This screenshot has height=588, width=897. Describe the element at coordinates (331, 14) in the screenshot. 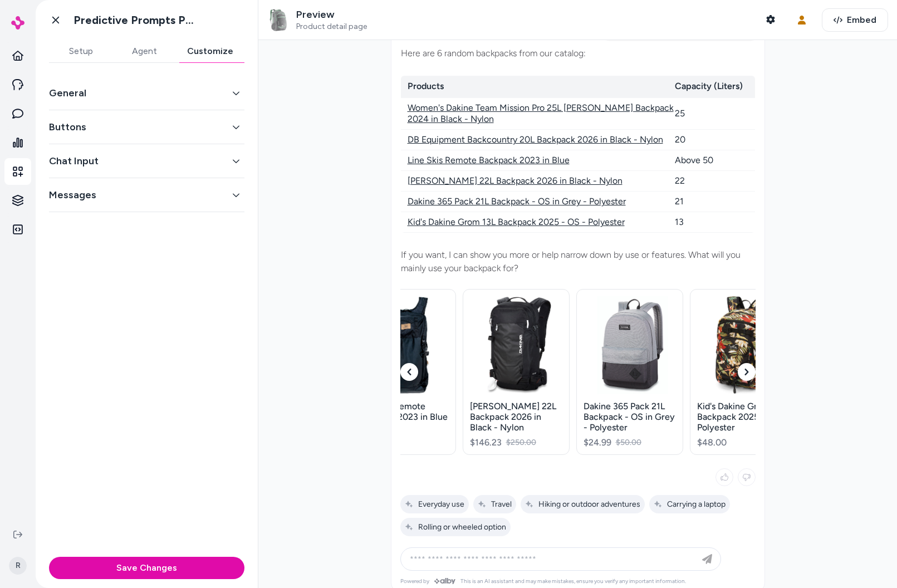

I see `p: Preview` at that location.